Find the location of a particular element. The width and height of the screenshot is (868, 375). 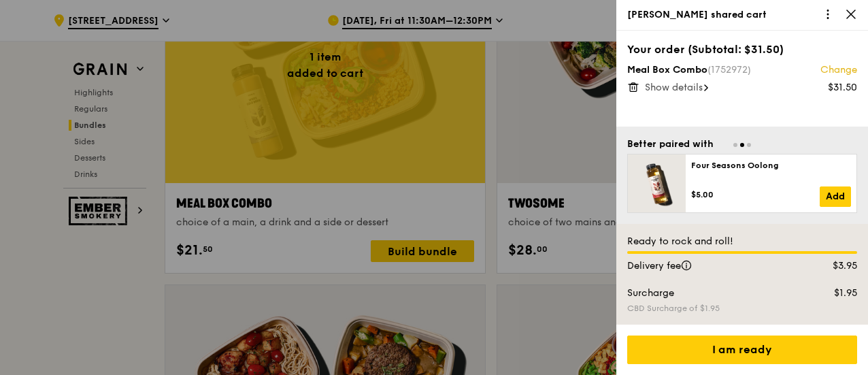

div: CBD Surcharge of $1.95 is located at coordinates (742, 308).